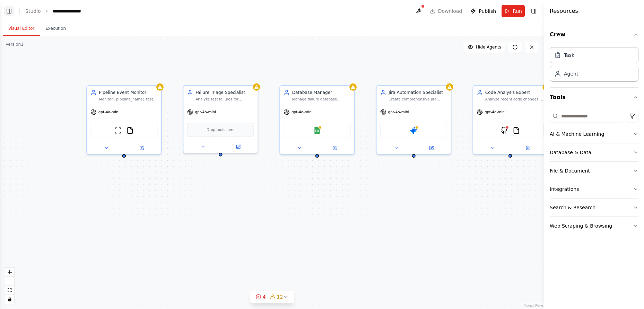 The width and height of the screenshot is (644, 309). What do you see at coordinates (570, 152) in the screenshot?
I see `div: Database & Data` at bounding box center [570, 152].